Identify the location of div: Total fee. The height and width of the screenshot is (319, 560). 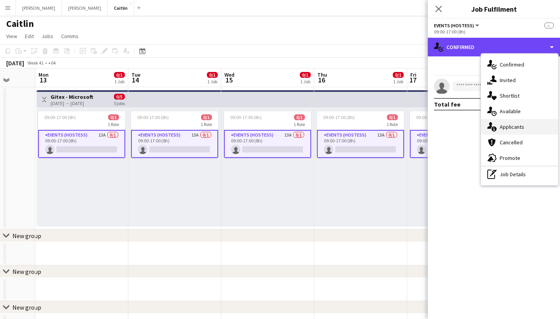
(447, 104).